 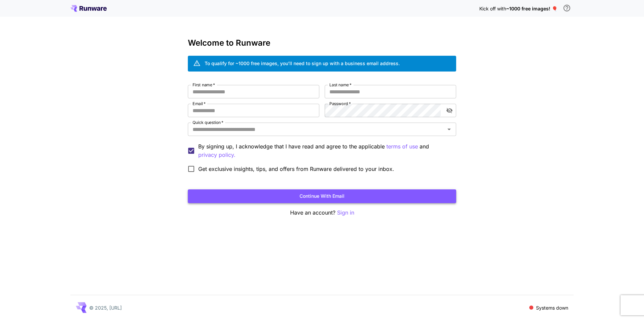 I want to click on span: Kick off with, so click(x=493, y=8).